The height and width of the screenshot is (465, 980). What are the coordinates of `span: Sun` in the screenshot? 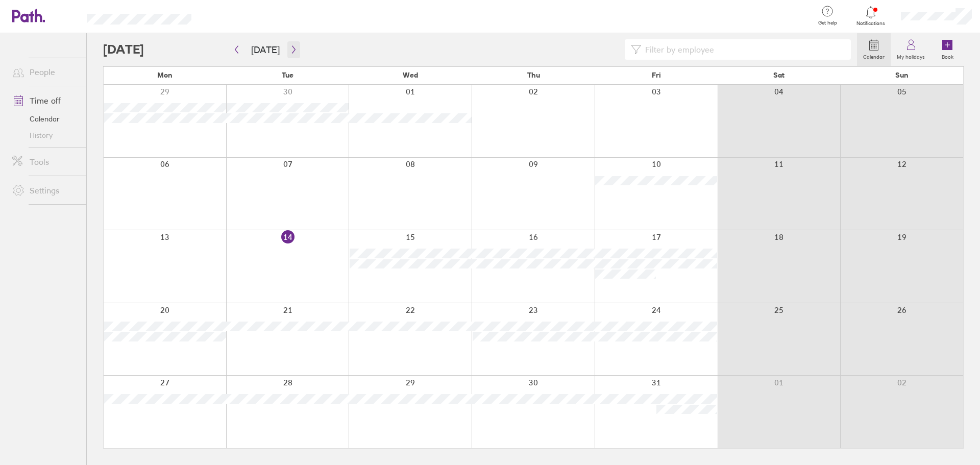 It's located at (902, 75).